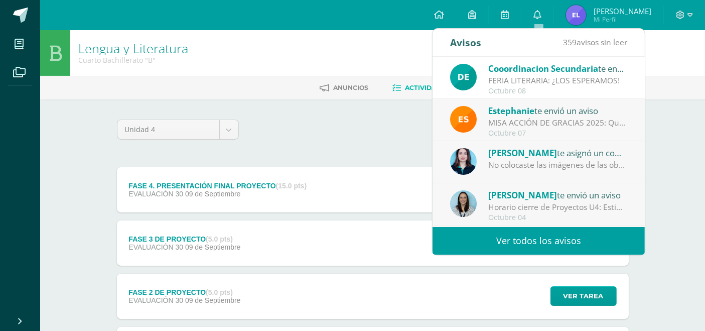  I want to click on span: Anuncios, so click(351, 87).